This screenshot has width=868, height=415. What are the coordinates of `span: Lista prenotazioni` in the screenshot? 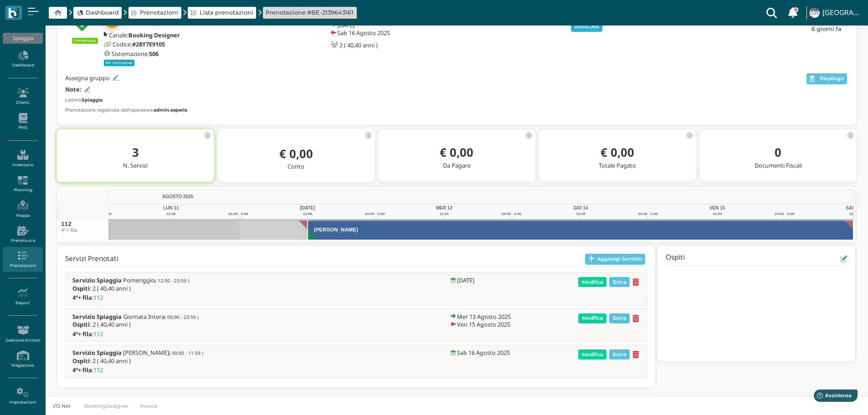 It's located at (226, 13).